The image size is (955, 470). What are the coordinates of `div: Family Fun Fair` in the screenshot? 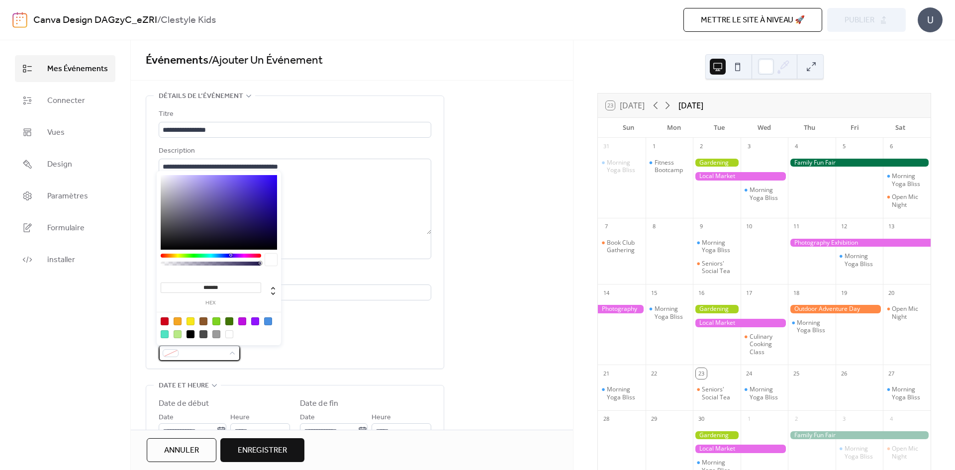 It's located at (859, 435).